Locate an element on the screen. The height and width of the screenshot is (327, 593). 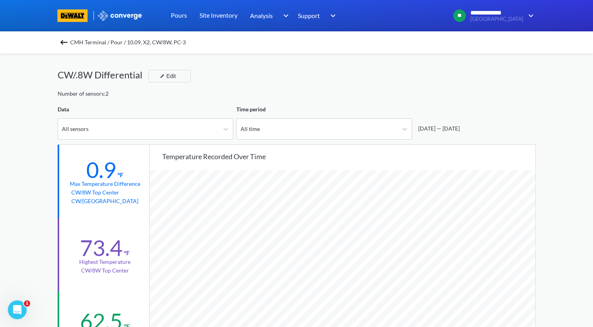
img: edit-icon.svg is located at coordinates (162, 76).